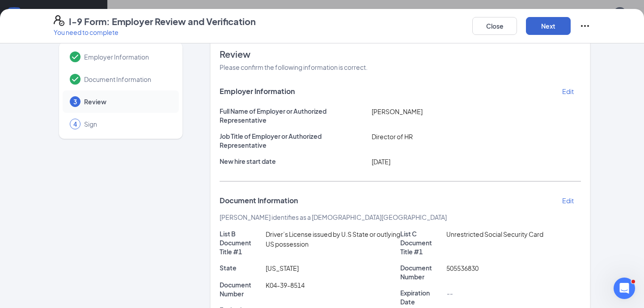  What do you see at coordinates (585, 26) in the screenshot?
I see `svg: Ellipses` at bounding box center [585, 26].